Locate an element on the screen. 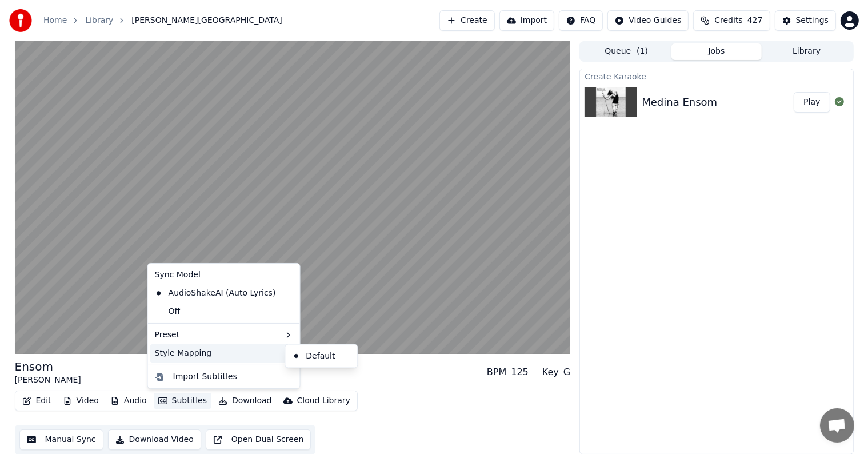 The image size is (868, 454). div: Off is located at coordinates (224, 312).